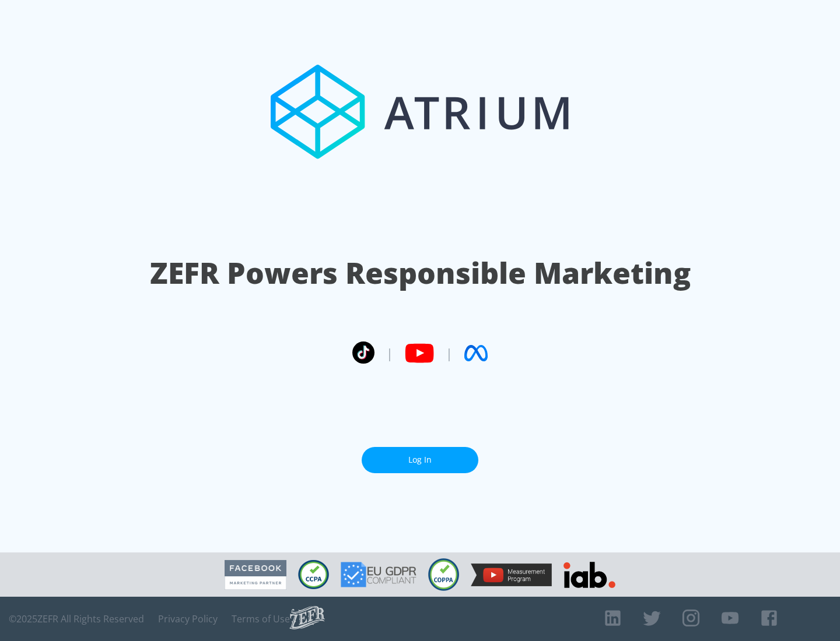  I want to click on a: Log In, so click(420, 460).